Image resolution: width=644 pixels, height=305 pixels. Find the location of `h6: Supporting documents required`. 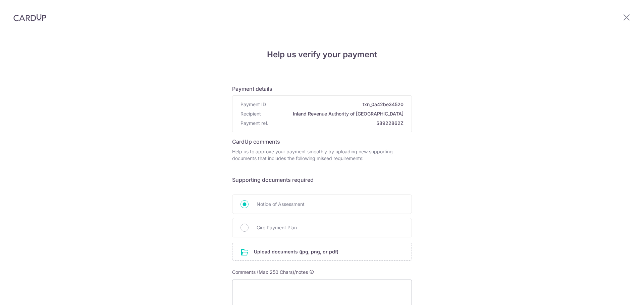

h6: Supporting documents required is located at coordinates (322, 180).